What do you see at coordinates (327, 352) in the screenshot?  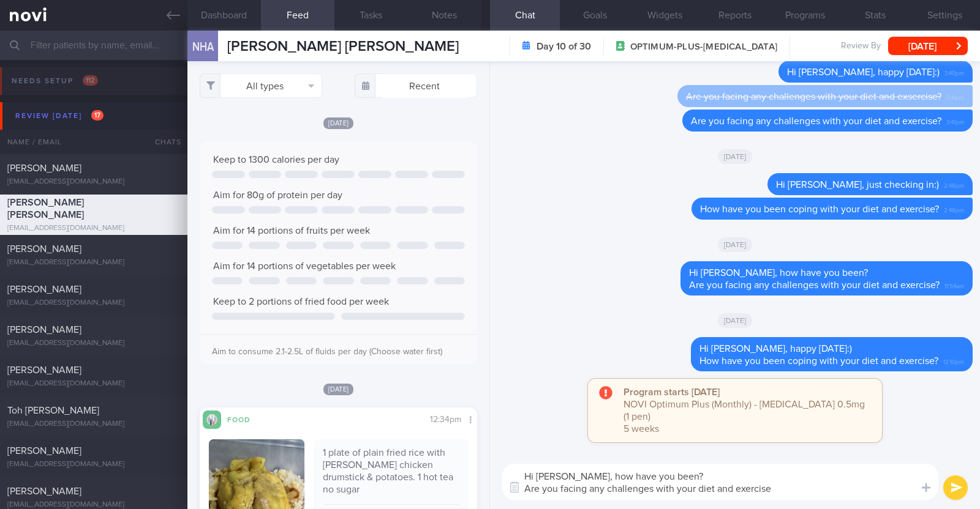 I see `span: Aim to consume 2.1-2.5L of fluids per day (Choose water first)` at bounding box center [327, 352].